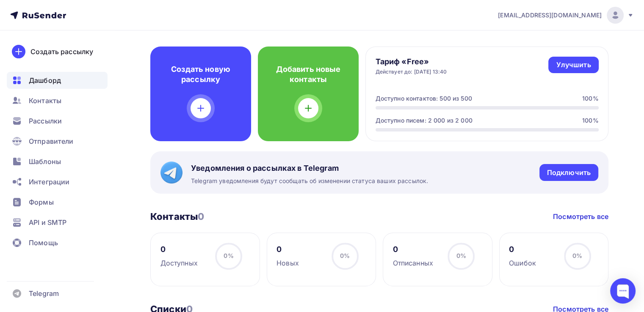  Describe the element at coordinates (580, 216) in the screenshot. I see `a: Посмотреть все` at that location.